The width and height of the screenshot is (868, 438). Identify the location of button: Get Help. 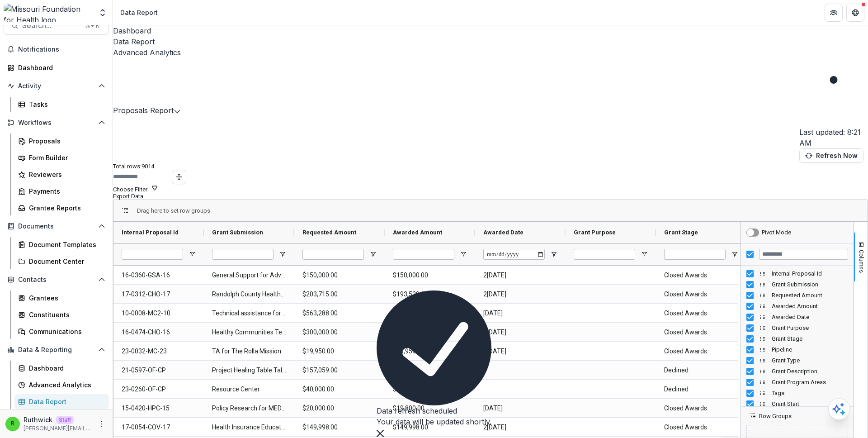
(855, 13).